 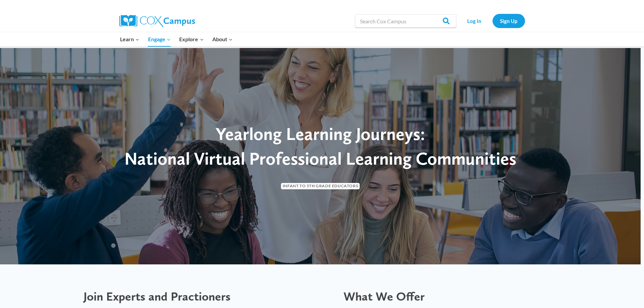 I want to click on nav: Primary Navigation, so click(x=177, y=39).